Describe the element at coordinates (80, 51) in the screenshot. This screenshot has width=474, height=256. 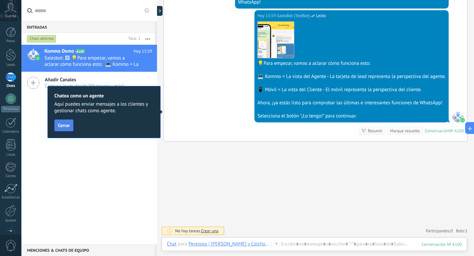
I see `span: A100` at that location.